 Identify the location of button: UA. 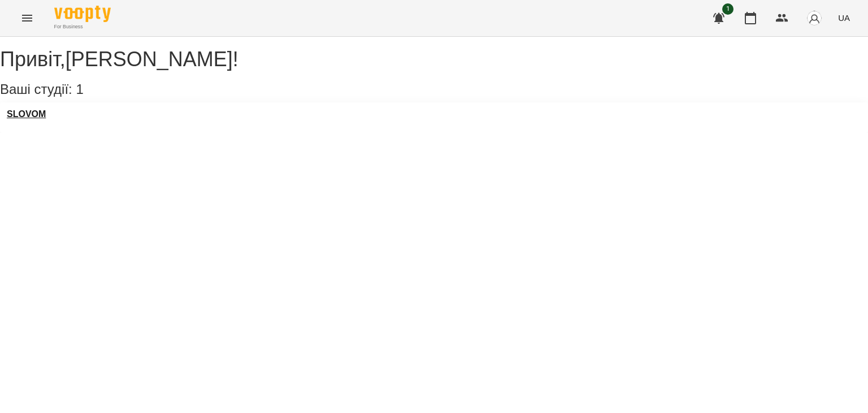
(844, 17).